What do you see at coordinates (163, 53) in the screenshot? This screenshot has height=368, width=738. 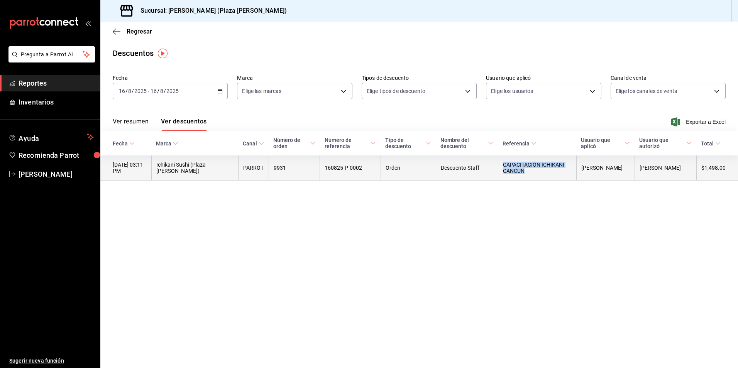 I see `img: Tooltip marker` at bounding box center [163, 53].